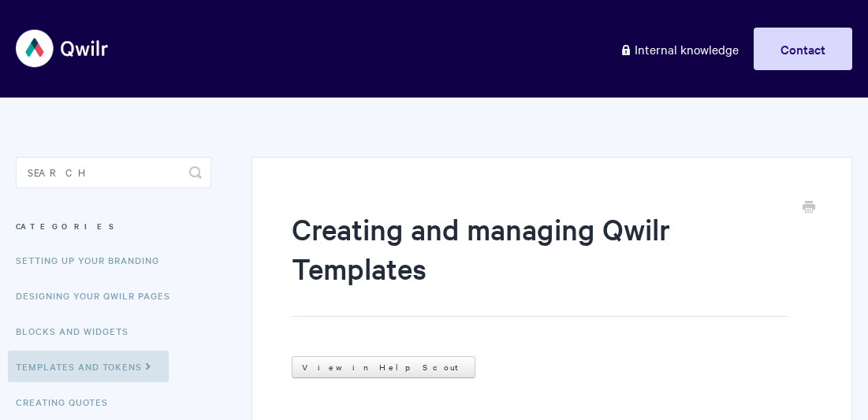  Describe the element at coordinates (113, 172) in the screenshot. I see `input: Search` at that location.